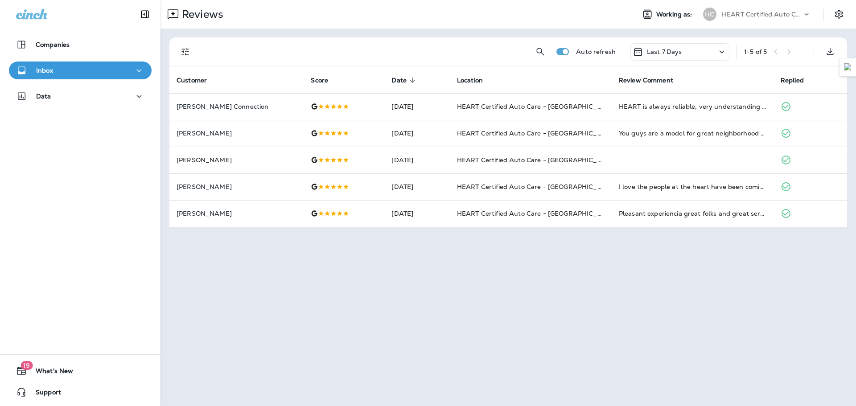 This screenshot has height=406, width=856. I want to click on span: 19, so click(26, 366).